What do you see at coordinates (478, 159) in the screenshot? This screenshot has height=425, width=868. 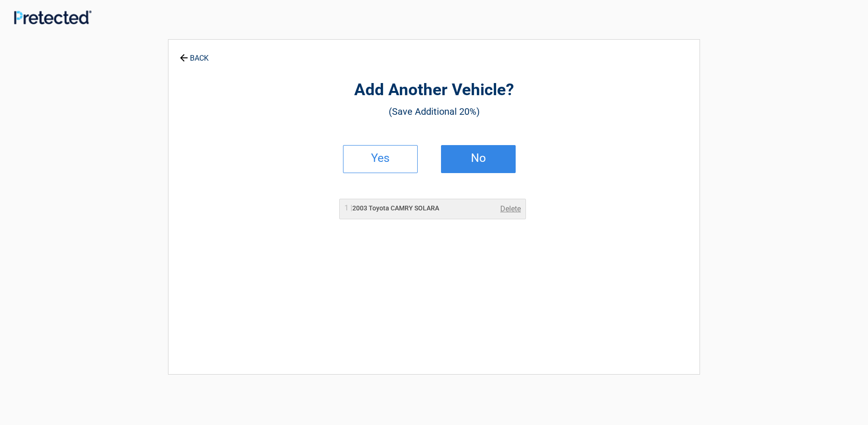 I see `h2: No` at bounding box center [478, 159].